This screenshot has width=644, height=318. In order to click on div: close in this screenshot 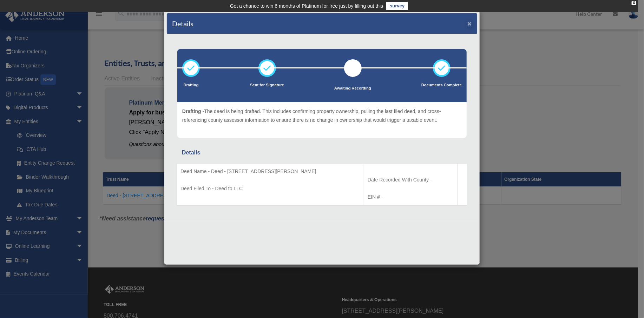, I will do `click(634, 3)`.